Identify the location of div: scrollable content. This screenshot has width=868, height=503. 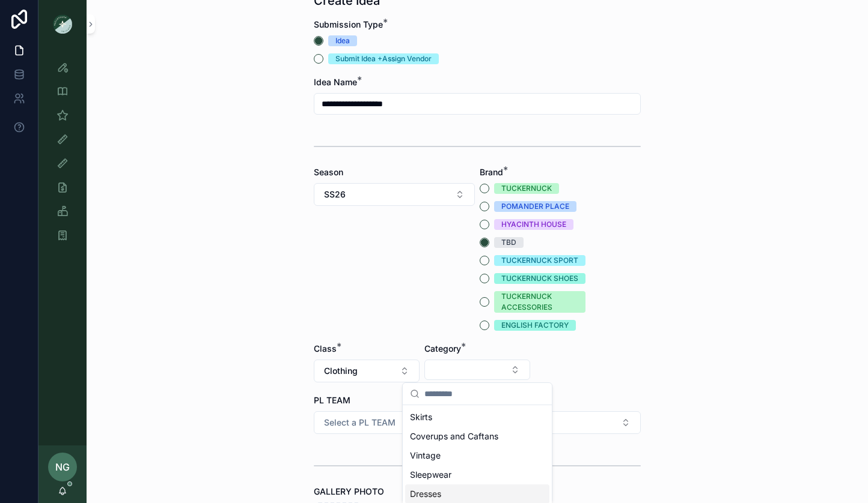
(63, 155).